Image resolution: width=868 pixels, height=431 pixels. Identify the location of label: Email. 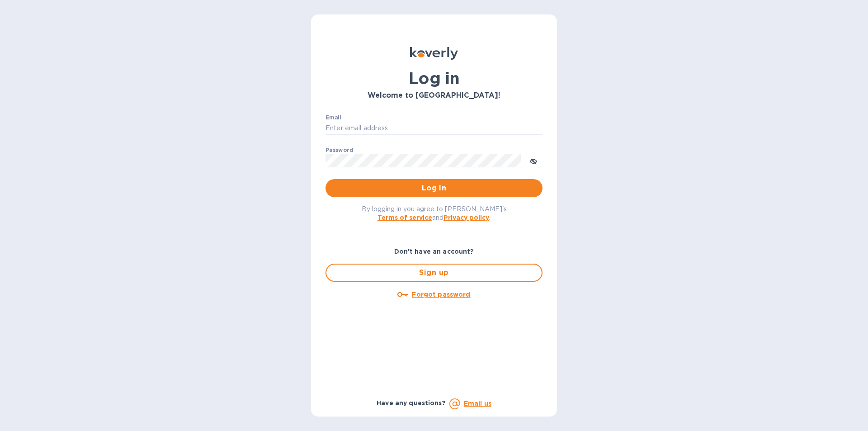
(333, 117).